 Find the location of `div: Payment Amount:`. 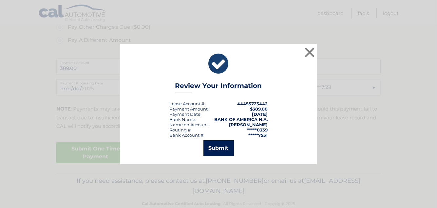

div: Payment Amount: is located at coordinates (189, 109).